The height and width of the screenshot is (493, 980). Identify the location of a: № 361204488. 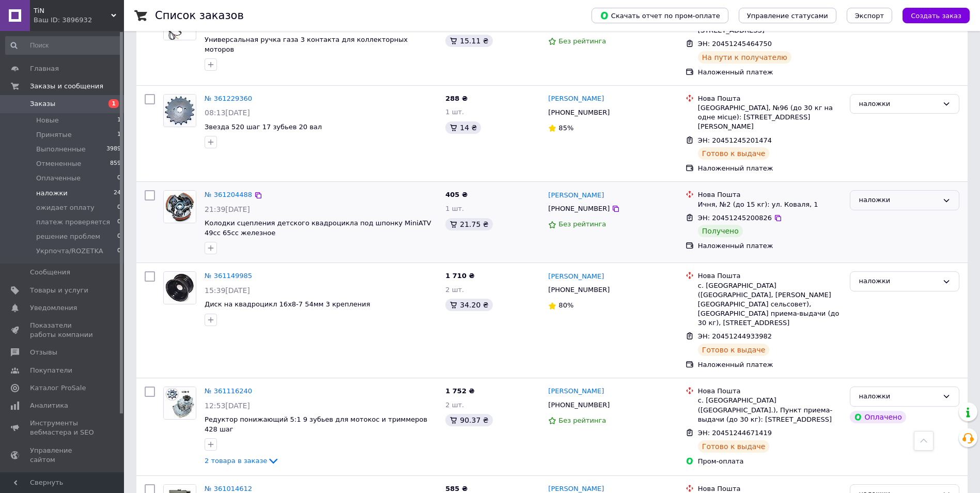
(228, 194).